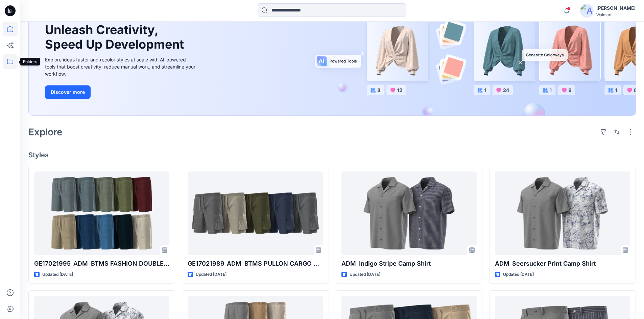  I want to click on button: Discover more, so click(68, 93).